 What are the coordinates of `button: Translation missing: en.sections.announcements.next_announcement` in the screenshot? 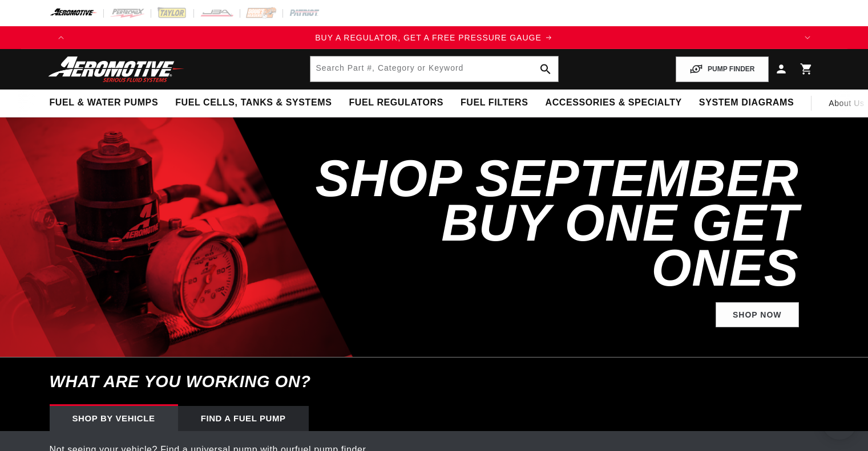 It's located at (807, 37).